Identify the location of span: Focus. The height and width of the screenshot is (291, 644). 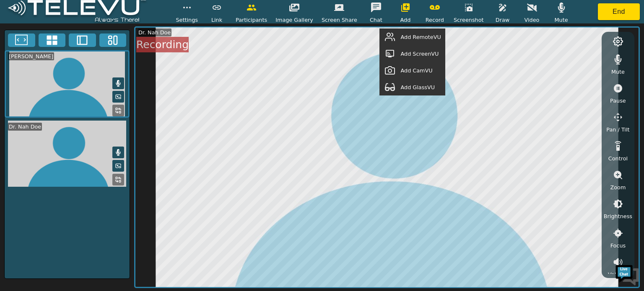
(618, 245).